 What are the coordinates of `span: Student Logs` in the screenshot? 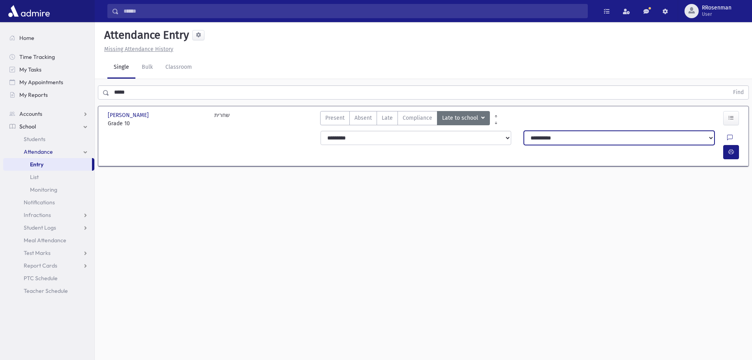 It's located at (40, 228).